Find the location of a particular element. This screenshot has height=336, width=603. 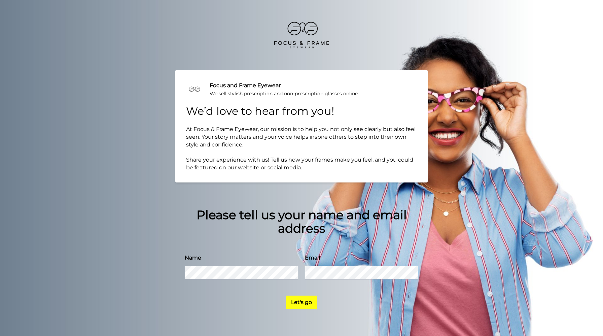

div: Please tell us your name and email address is located at coordinates (302, 222).